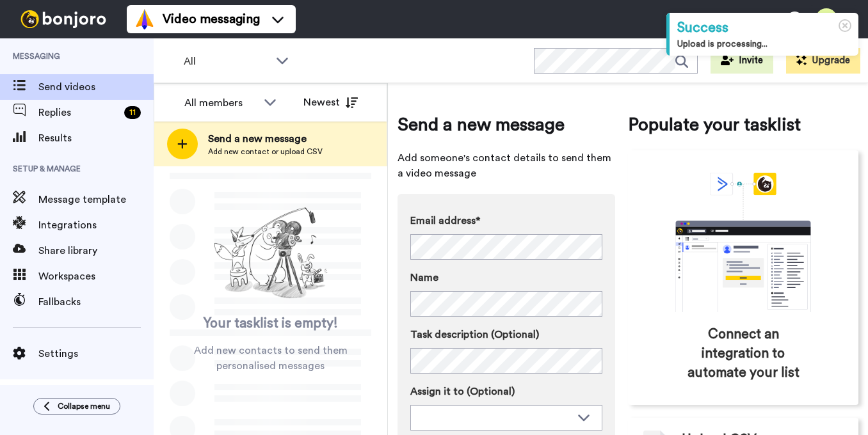  Describe the element at coordinates (764, 44) in the screenshot. I see `div: Upload is processing...` at that location.